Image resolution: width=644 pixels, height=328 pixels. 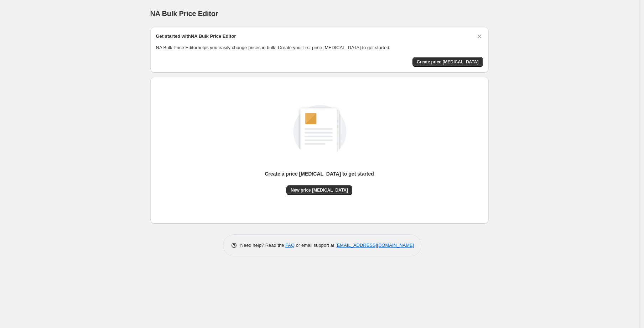 What do you see at coordinates (448, 62) in the screenshot?
I see `button: Create price change job` at bounding box center [448, 62].